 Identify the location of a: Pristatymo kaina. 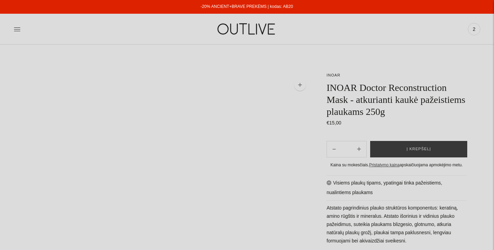
(384, 165).